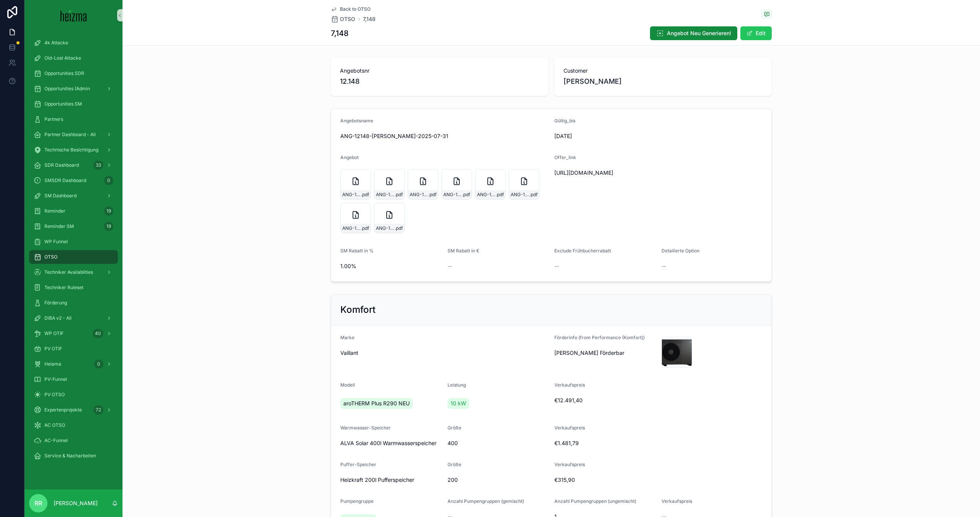 The height and width of the screenshot is (517, 980). Describe the element at coordinates (68, 272) in the screenshot. I see `span: Techniker Availabilties` at that location.